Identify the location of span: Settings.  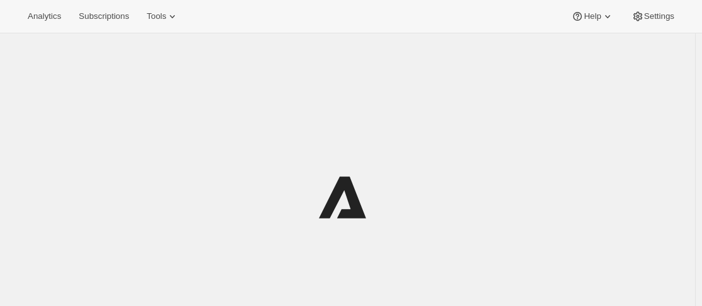
(659, 16).